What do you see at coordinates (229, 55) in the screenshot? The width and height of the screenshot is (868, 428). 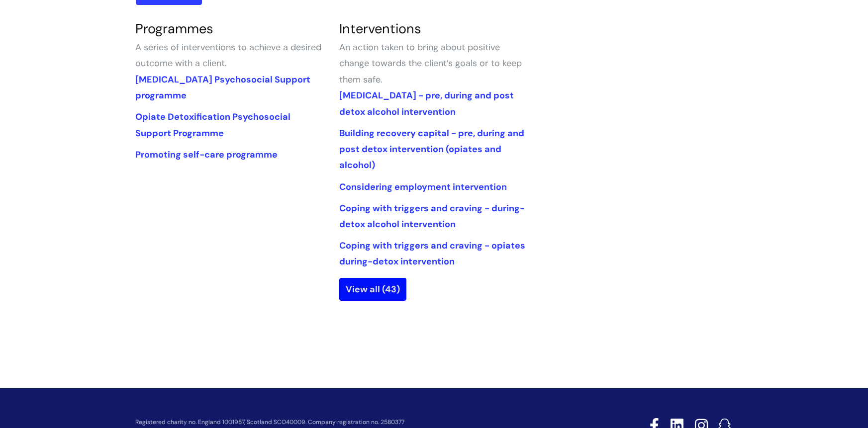 I see `span: A series of interventions to achieve a desired outcome with a client.` at bounding box center [229, 55].